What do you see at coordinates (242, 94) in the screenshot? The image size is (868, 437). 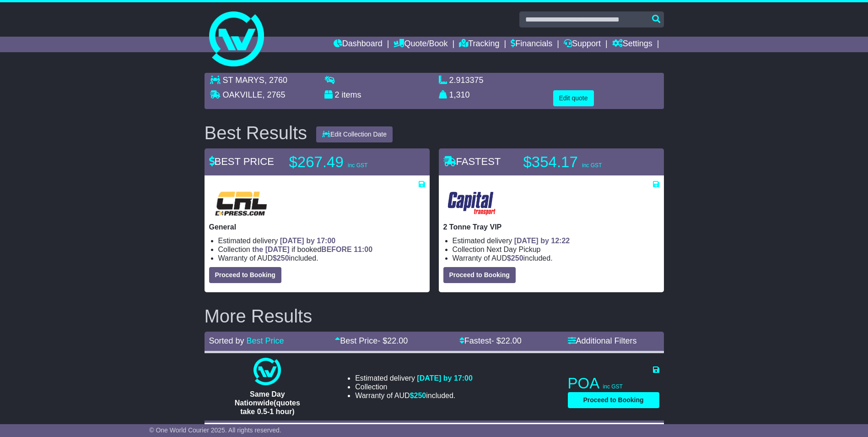 I see `span: OAKVILLE` at bounding box center [242, 94].